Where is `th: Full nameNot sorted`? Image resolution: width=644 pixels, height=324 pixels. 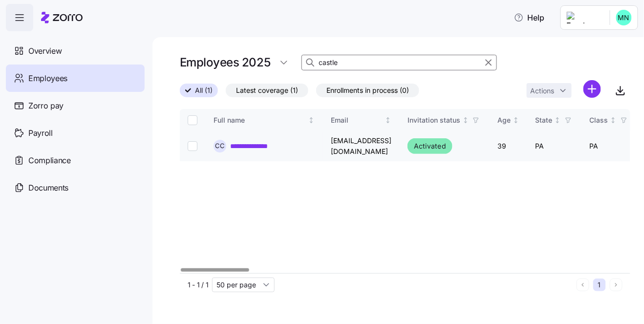
th: Full nameNot sorted is located at coordinates (264, 121).